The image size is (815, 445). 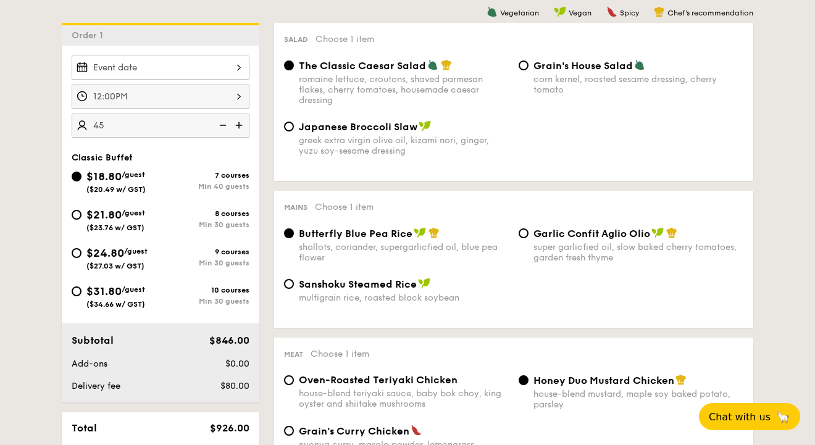 I want to click on span: Butterfly Blue Pea Rice, so click(x=355, y=233).